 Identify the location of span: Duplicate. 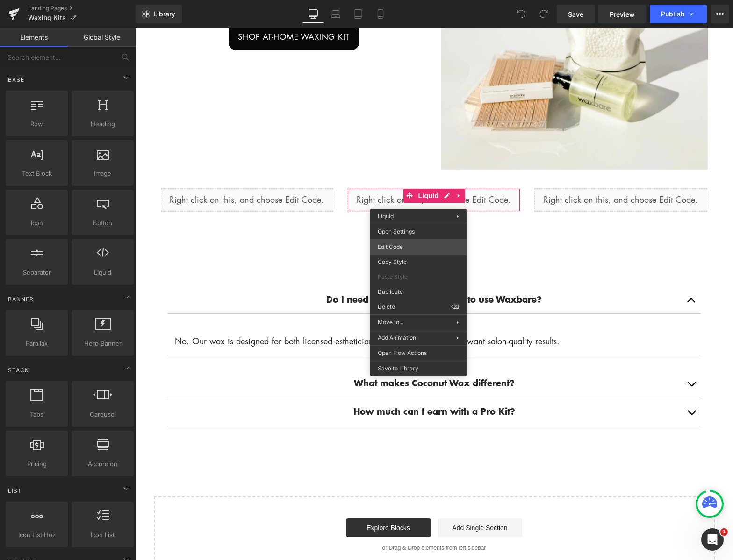
(419, 292).